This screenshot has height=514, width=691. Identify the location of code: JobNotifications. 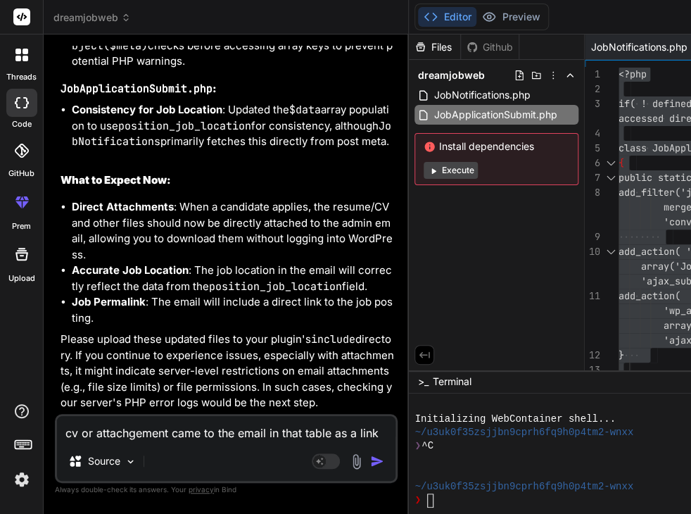
(232, 134).